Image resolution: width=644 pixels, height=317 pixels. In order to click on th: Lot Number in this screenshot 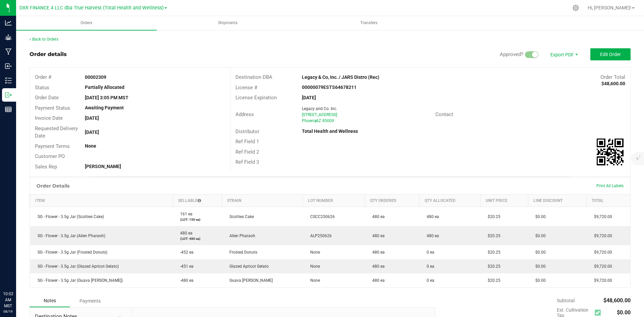, I will do `click(333, 201)`.